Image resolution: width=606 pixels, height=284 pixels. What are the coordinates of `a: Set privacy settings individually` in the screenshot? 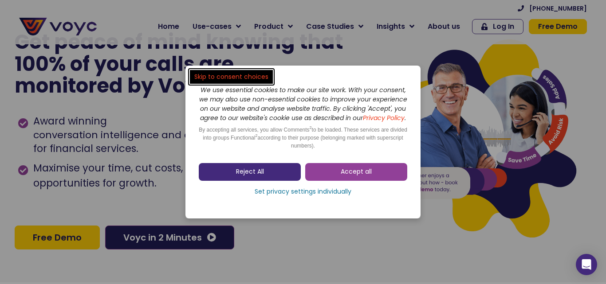 It's located at (303, 192).